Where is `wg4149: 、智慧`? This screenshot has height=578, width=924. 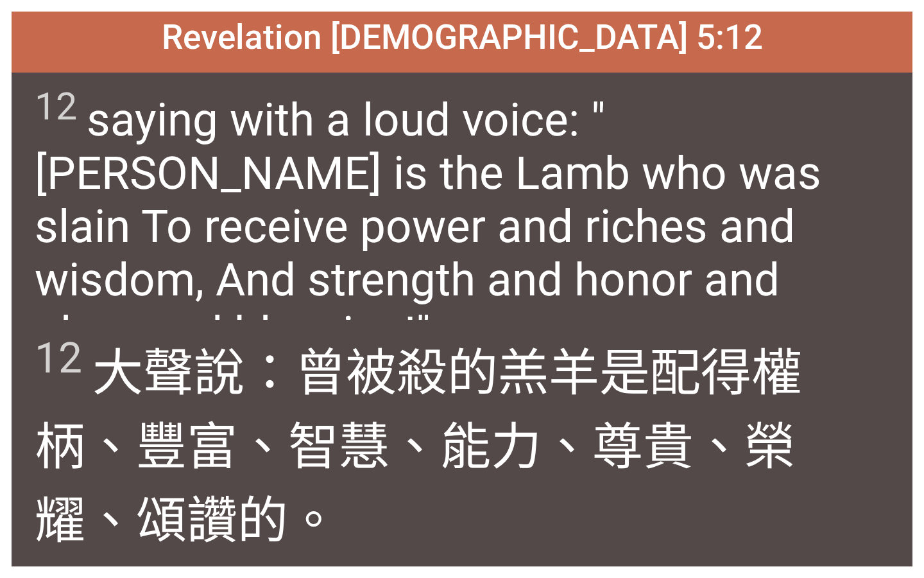 wg4149: 、智慧 is located at coordinates (414, 484).